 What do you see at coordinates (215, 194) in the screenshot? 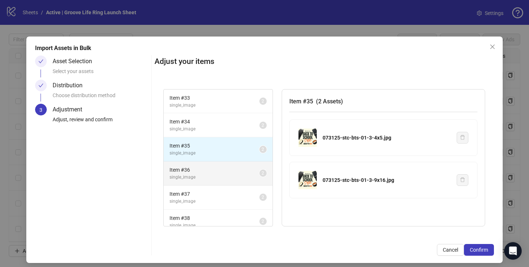
I see `span: Item # 37` at bounding box center [215, 194].